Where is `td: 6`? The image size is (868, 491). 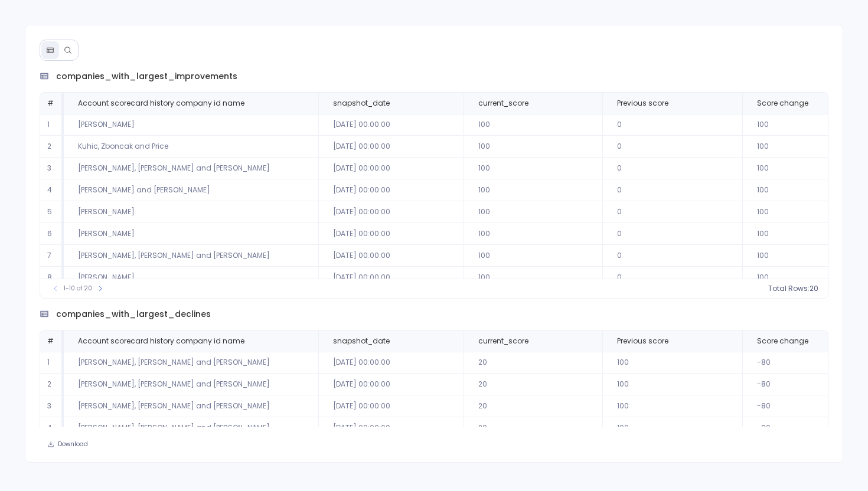 td: 6 is located at coordinates (52, 234).